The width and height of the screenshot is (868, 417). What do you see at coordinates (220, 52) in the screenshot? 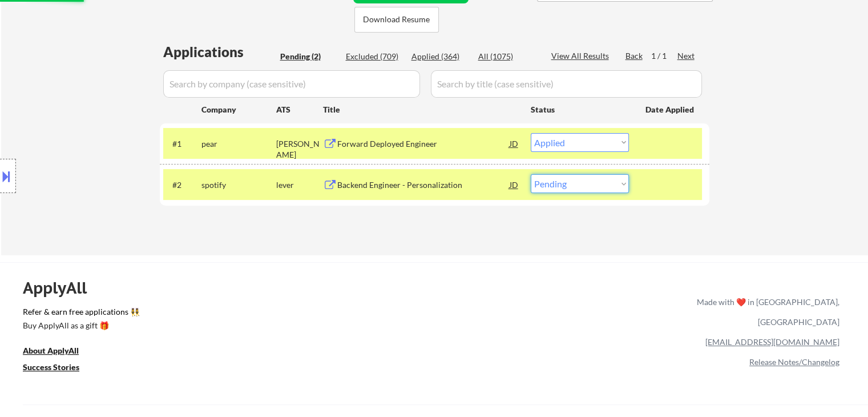
I see `div: Applications` at bounding box center [220, 52].